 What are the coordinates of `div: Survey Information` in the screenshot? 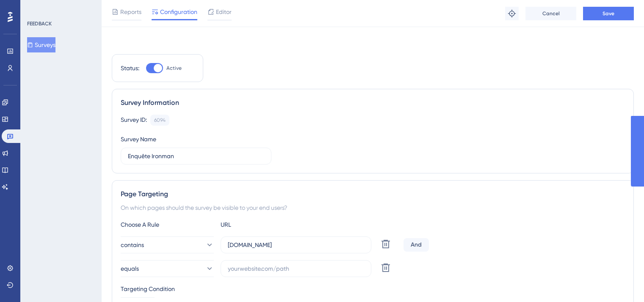 It's located at (373, 103).